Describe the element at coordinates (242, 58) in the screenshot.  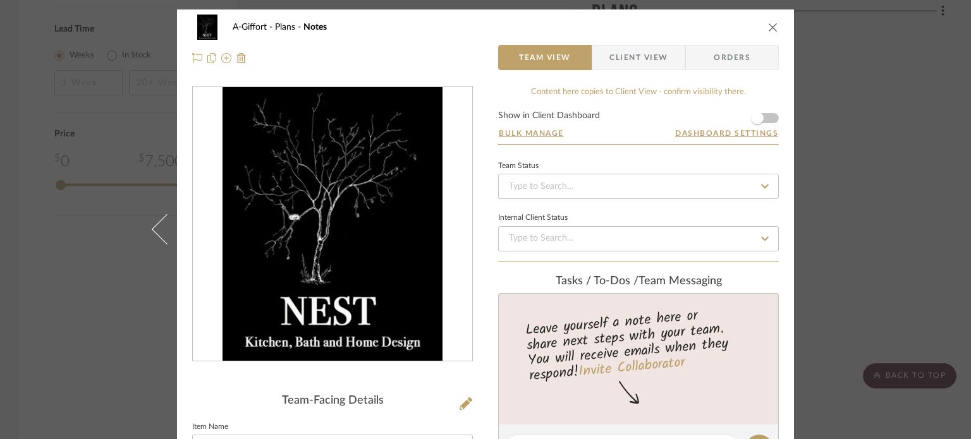
I see `img: Remove from project` at that location.